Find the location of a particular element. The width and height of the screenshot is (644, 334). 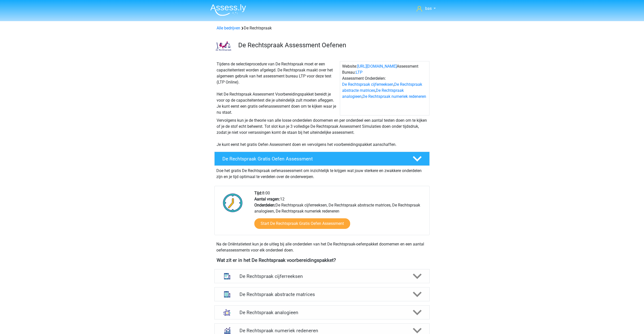

b: Onderdelen: is located at coordinates (265, 205).